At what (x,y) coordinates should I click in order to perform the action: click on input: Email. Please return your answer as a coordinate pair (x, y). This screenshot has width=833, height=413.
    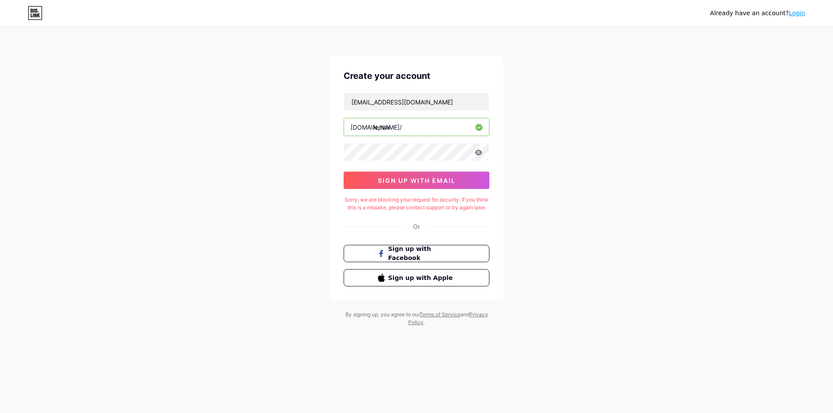
    Looking at the image, I should click on (417, 102).